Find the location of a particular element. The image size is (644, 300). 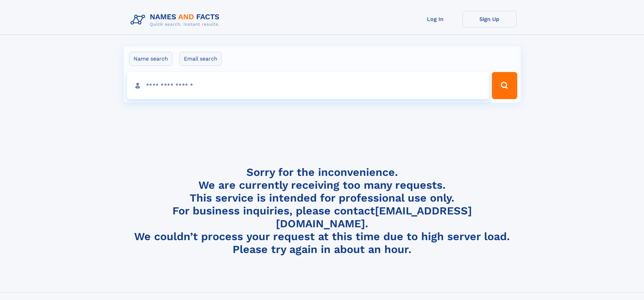

a: Sign Up is located at coordinates (489, 19).